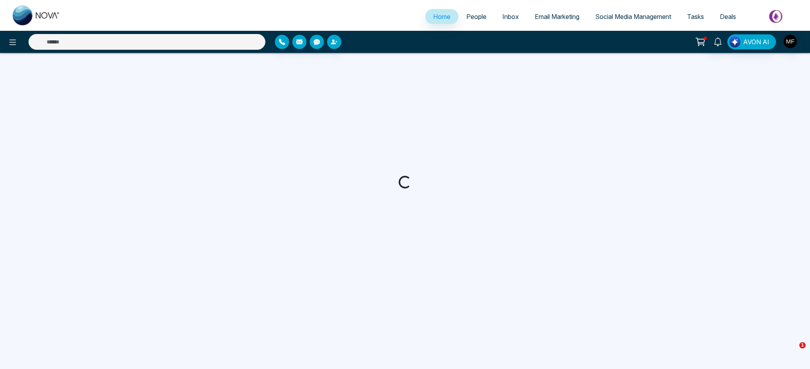 The image size is (810, 369). Describe the element at coordinates (633, 17) in the screenshot. I see `span: Social Media Management` at that location.